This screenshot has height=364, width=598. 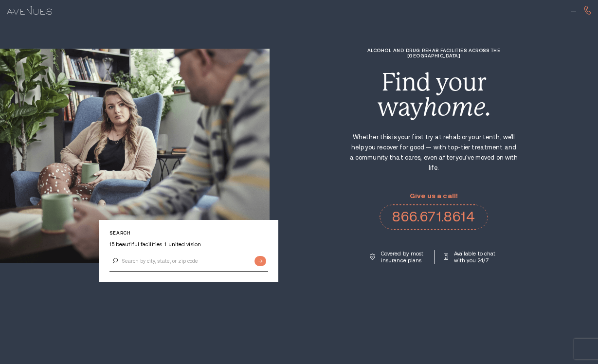 I want to click on p: Available to chat with you 24/7, so click(x=476, y=257).